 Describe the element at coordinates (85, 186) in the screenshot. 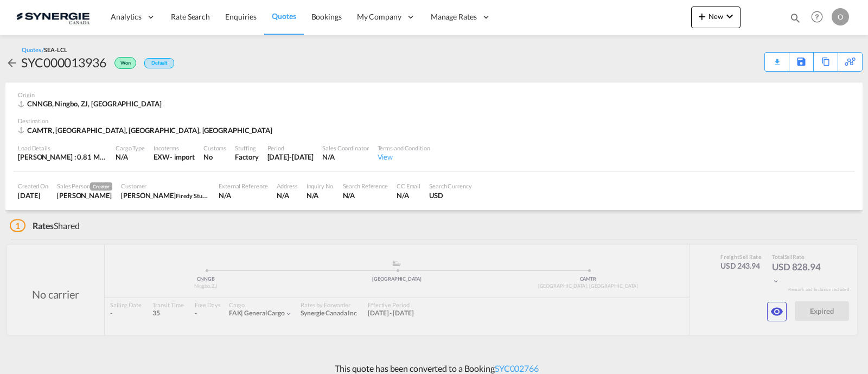

I see `div: Sales Person` at that location.